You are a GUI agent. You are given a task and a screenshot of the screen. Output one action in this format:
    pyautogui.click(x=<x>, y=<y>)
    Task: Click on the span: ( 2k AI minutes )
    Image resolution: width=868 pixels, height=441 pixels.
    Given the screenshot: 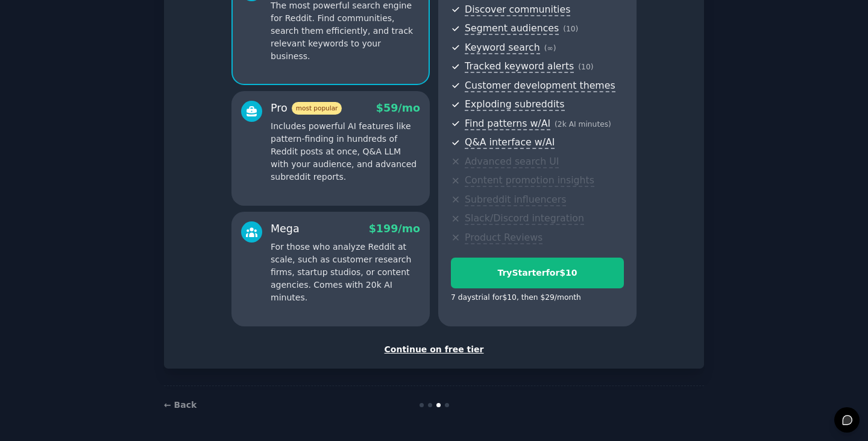 What is the action you would take?
    pyautogui.click(x=582, y=125)
    